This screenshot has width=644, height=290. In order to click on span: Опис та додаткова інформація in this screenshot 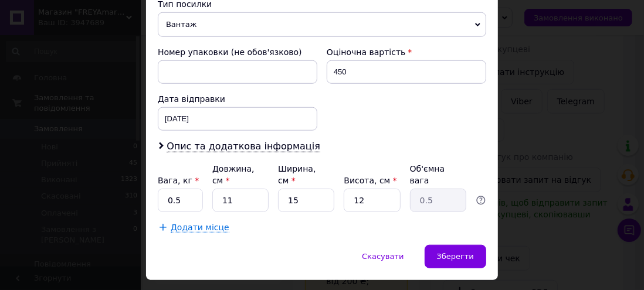, I will do `click(244, 146)`.